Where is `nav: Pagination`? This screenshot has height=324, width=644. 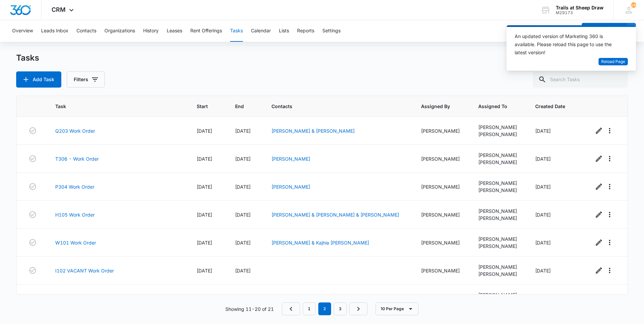 nav: Pagination is located at coordinates (325, 309).